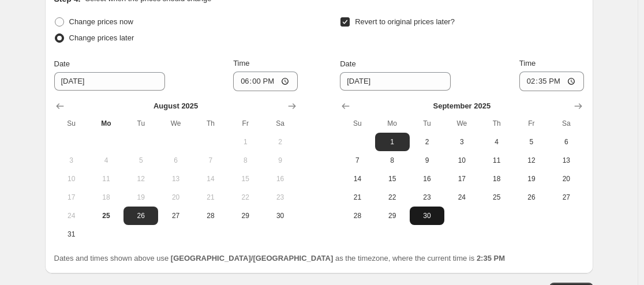  What do you see at coordinates (280, 258) in the screenshot?
I see `span: Dates and times shown above use as the timezone, where the current time is` at bounding box center [280, 258].